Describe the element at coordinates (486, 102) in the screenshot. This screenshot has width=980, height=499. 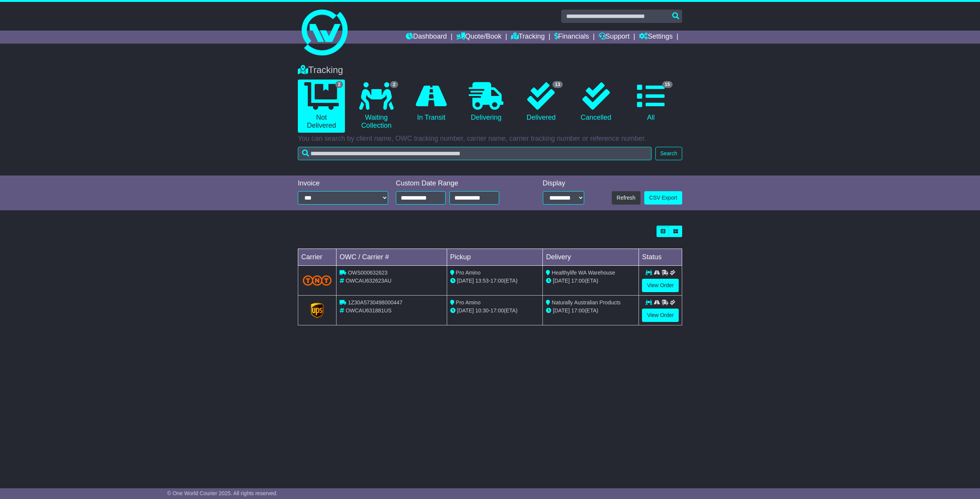
I see `a: Delivering` at that location.